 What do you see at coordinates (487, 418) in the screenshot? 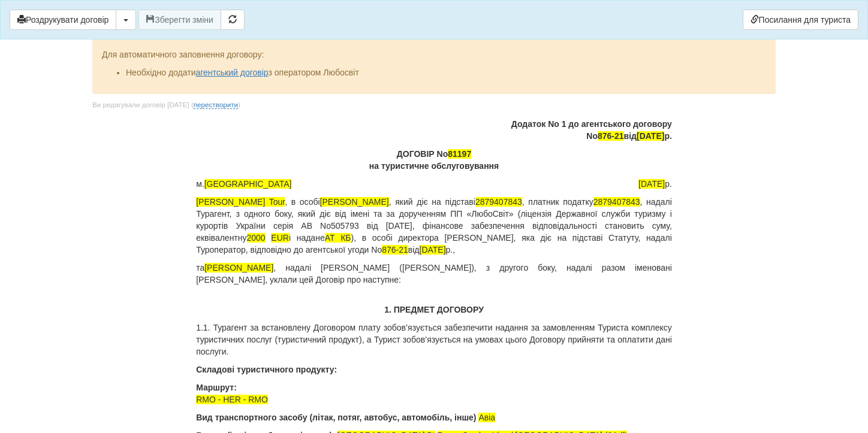
I see `span: Авіа` at bounding box center [487, 418].